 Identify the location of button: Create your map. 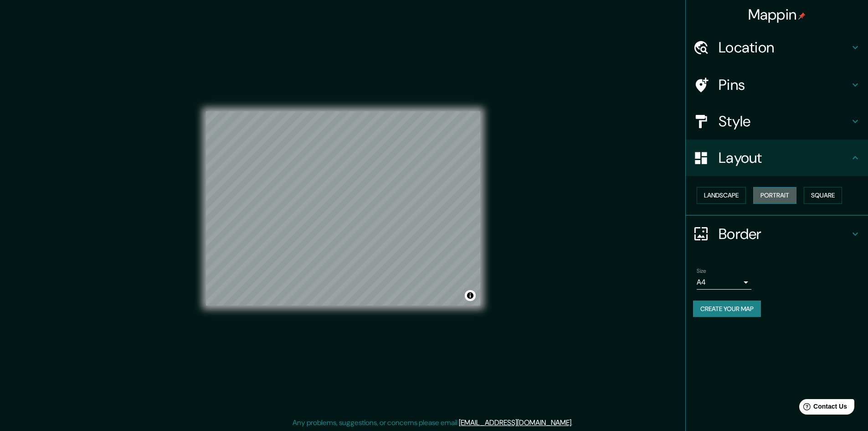
(727, 309).